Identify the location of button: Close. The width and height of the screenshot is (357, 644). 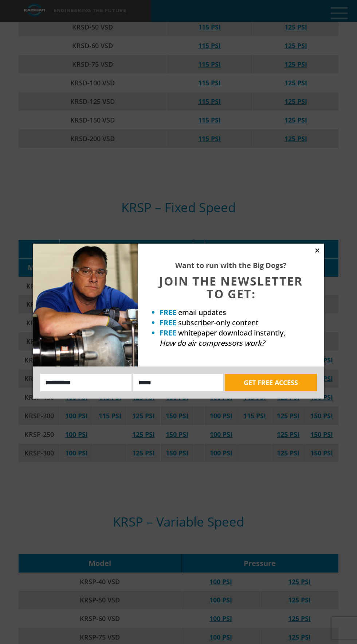
(317, 250).